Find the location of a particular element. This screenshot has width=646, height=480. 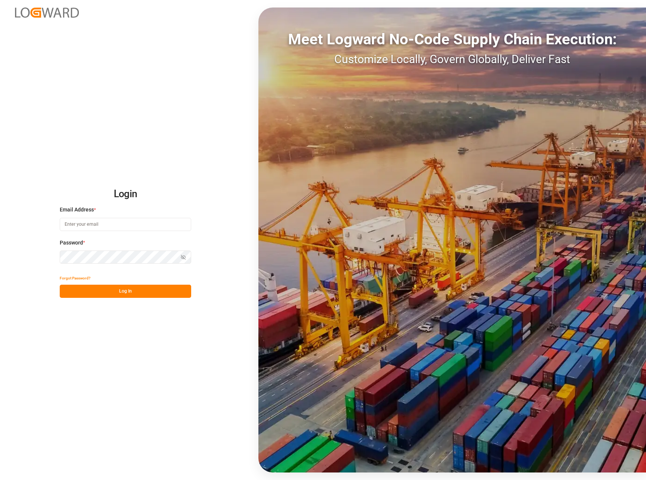

span: Password is located at coordinates (71, 243).